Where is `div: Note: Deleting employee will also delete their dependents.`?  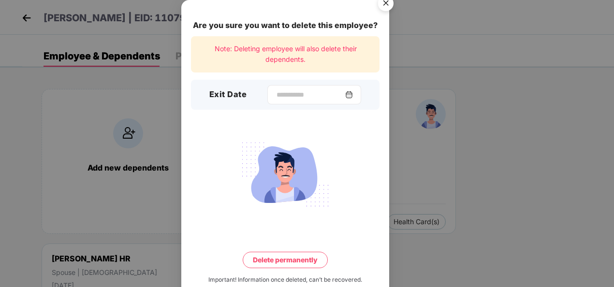 div: Note: Deleting employee will also delete their dependents. is located at coordinates (285, 54).